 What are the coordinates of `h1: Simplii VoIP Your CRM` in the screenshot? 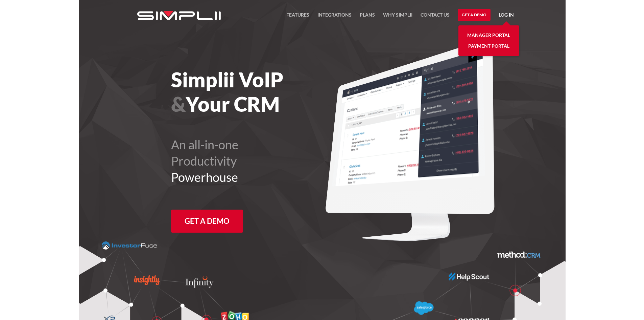 It's located at (265, 92).